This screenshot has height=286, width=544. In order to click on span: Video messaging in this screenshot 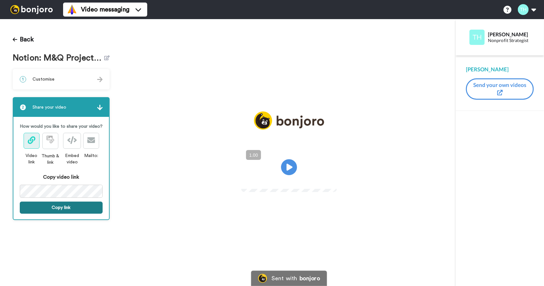, I will do `click(105, 10)`.